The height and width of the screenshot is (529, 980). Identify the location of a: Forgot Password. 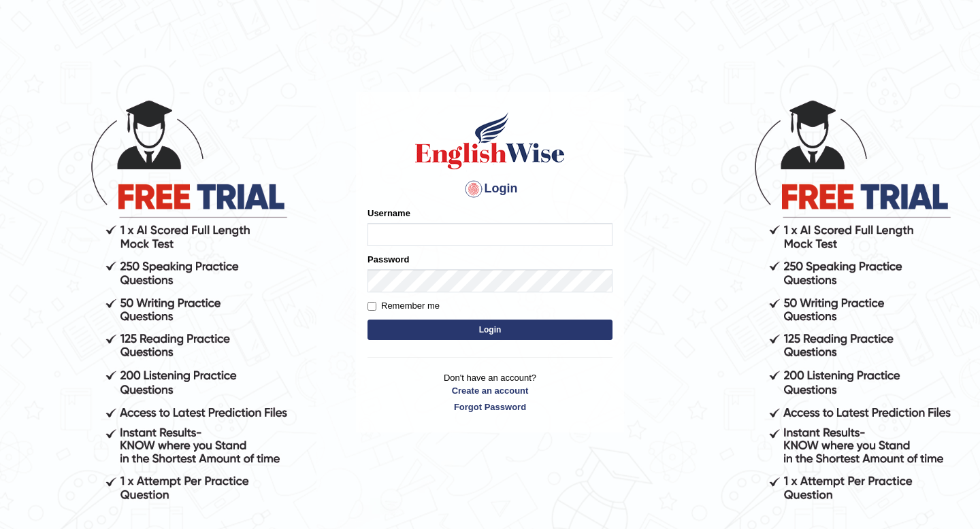
(490, 407).